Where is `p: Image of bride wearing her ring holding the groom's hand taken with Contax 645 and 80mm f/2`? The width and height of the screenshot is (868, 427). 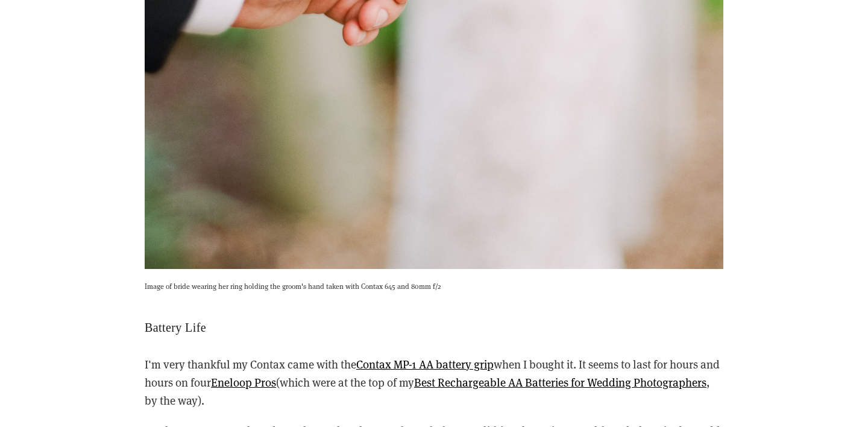
p: Image of bride wearing her ring holding the groom's hand taken with Contax 645 and 80mm f/2 is located at coordinates (434, 286).